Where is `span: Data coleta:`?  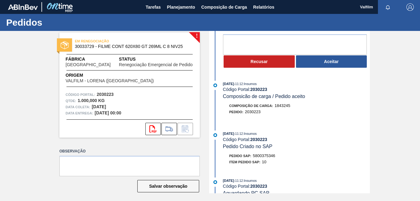 span: Data coleta: is located at coordinates (78, 107).